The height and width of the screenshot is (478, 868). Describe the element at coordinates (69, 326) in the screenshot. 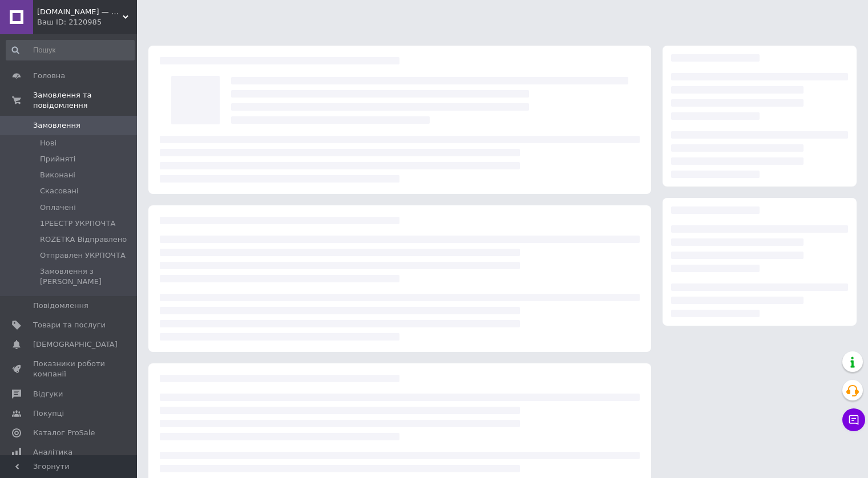

I see `span: Товари та послуги` at that location.